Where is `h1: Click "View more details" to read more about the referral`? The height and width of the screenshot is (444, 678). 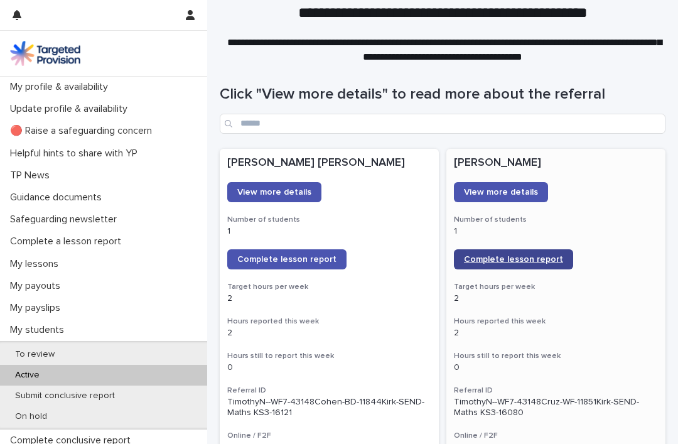
h1: Click "View more details" to read more about the referral is located at coordinates (442, 94).